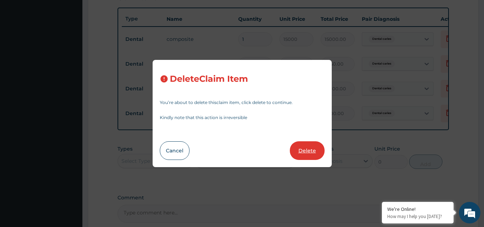 The height and width of the screenshot is (227, 484). Describe the element at coordinates (70, 163) in the screenshot. I see `textarea: Type your message and hit 'Enter'` at that location.